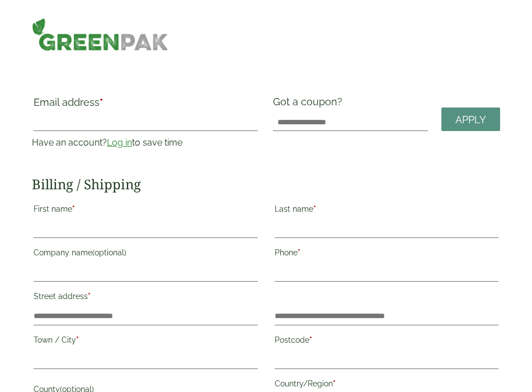 The width and height of the screenshot is (532, 392). Describe the element at coordinates (387, 210) in the screenshot. I see `label: Last name` at that location.